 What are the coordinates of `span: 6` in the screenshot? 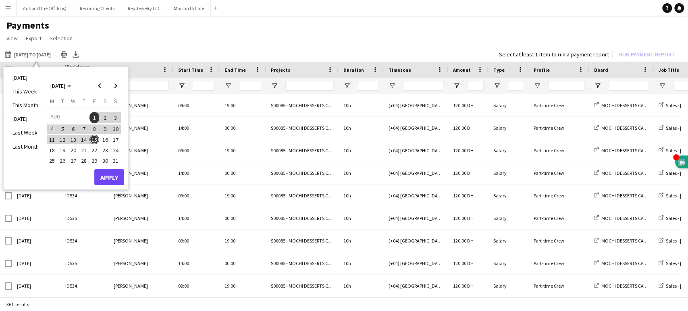 It's located at (73, 129).